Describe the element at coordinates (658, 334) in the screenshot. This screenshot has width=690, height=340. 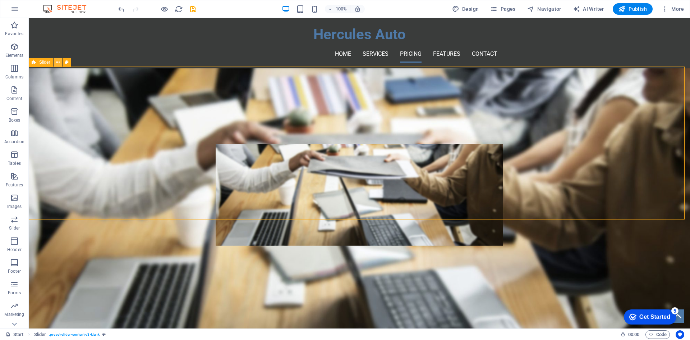
I see `button: Code` at that location.